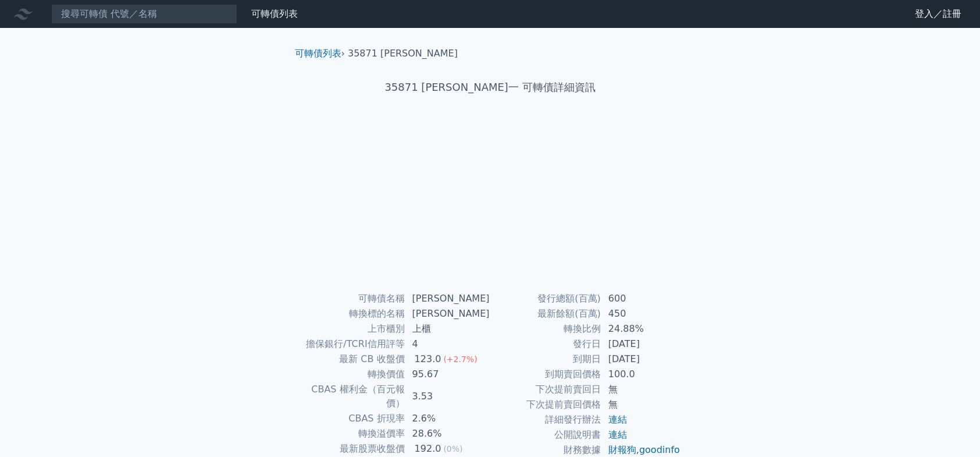 This screenshot has height=457, width=980. What do you see at coordinates (660, 449) in the screenshot?
I see `a: goodinfo` at bounding box center [660, 449].